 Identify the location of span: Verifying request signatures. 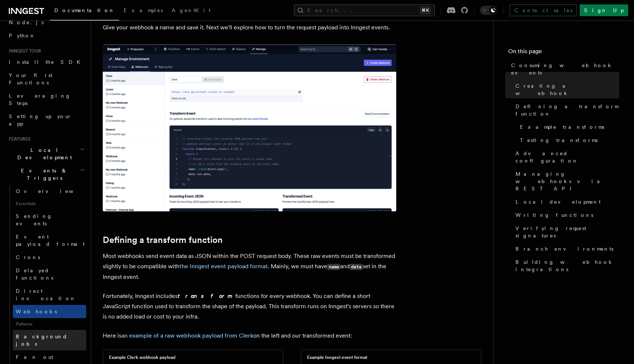
(567, 232).